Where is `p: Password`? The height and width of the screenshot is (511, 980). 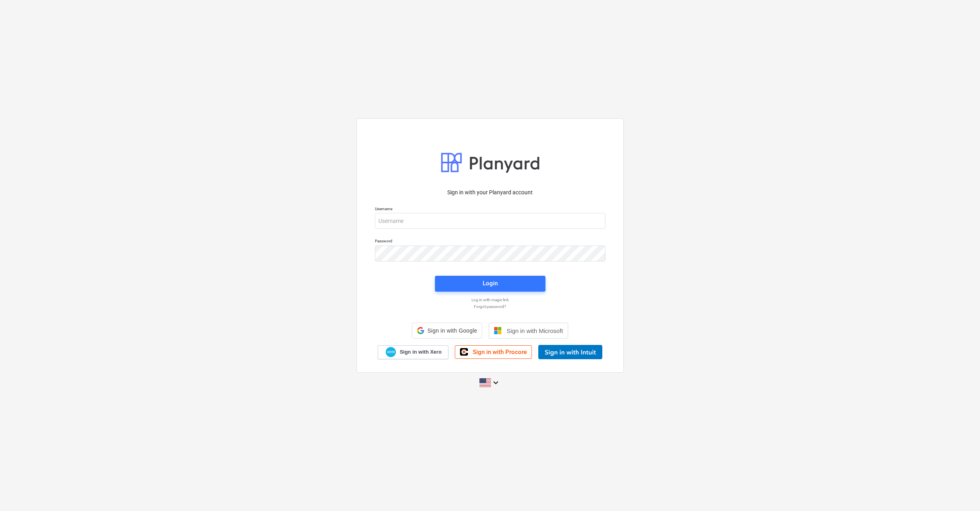
p: Password is located at coordinates (491, 241).